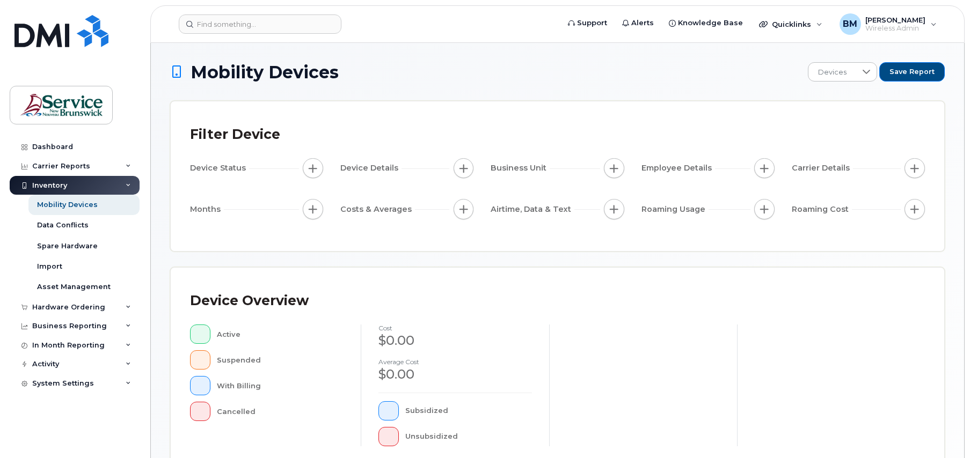 Image resolution: width=970 pixels, height=458 pixels. I want to click on span: Costs & Averages, so click(377, 209).